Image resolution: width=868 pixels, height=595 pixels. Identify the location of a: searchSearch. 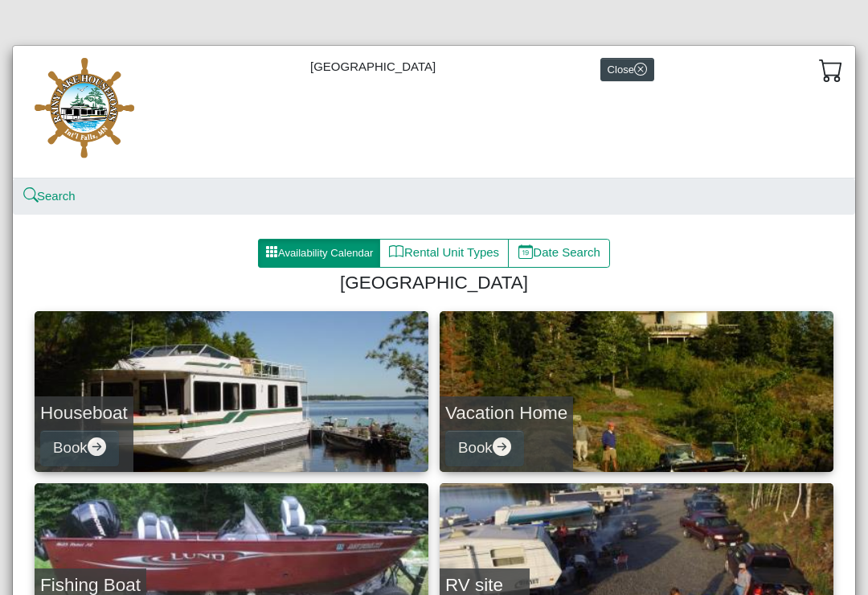
(50, 195).